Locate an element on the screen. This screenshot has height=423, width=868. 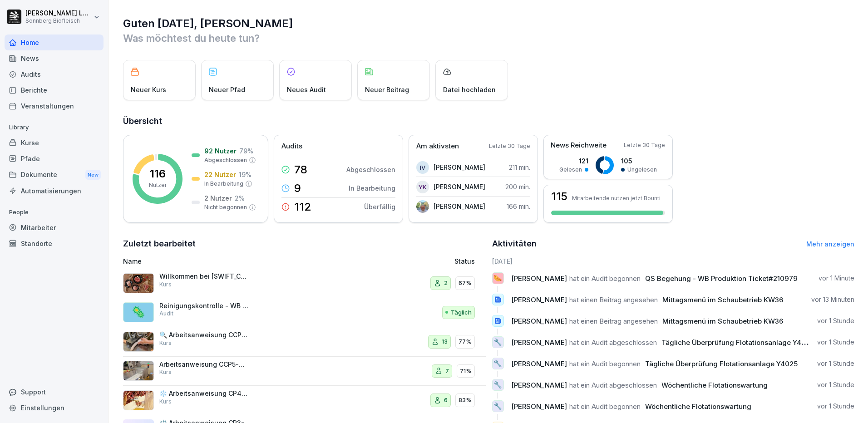
div: Audits is located at coordinates (54, 74).